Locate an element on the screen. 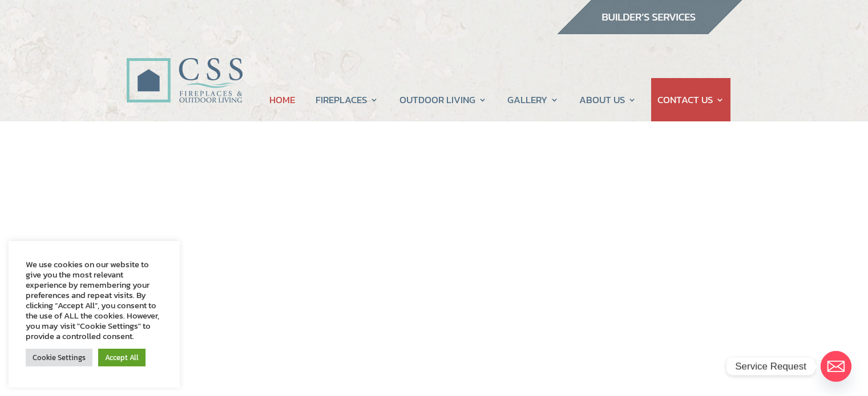  a: OUTDOOR LIVING is located at coordinates (442, 100).